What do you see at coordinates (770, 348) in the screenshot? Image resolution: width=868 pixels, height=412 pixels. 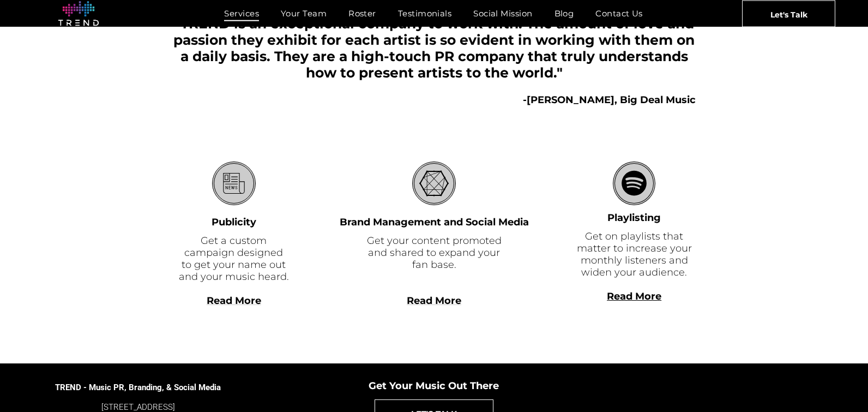 I see `div: Chat Widget` at bounding box center [770, 348].